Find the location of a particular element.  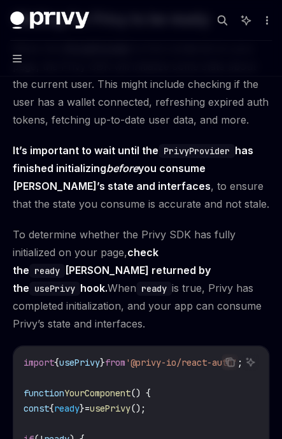

span: YourComponent is located at coordinates (98, 393).